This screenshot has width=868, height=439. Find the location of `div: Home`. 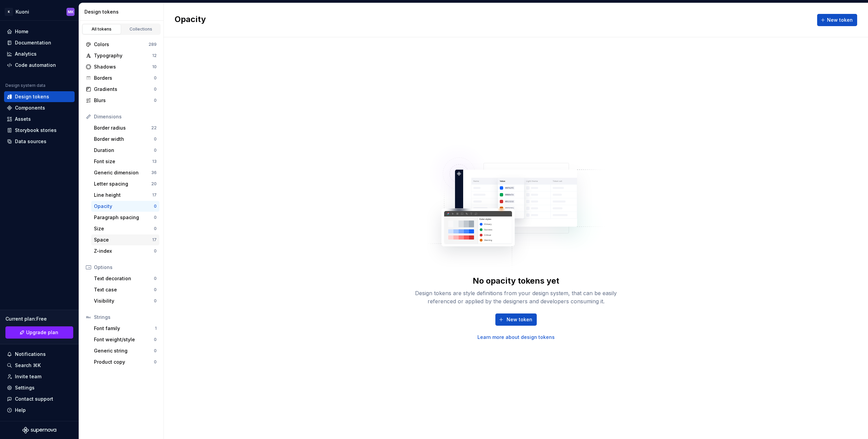

div: Home is located at coordinates (21, 32).